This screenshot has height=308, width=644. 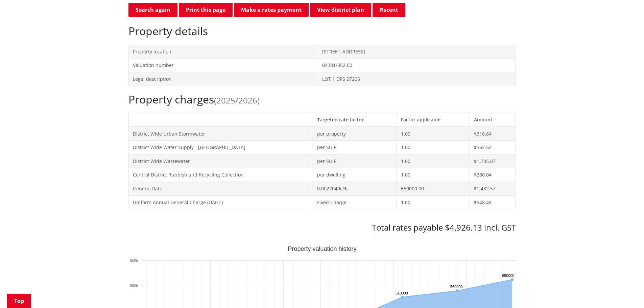 What do you see at coordinates (493, 119) in the screenshot?
I see `th: Amount` at bounding box center [493, 119].